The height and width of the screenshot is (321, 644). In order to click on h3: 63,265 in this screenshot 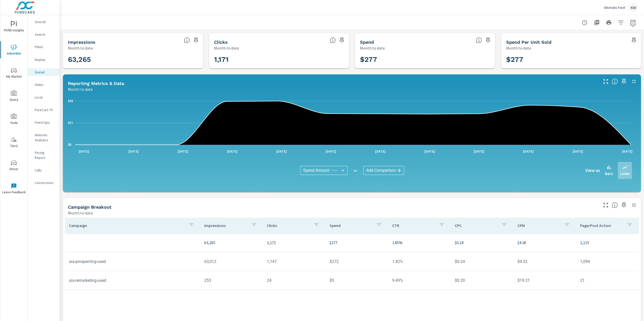, I will do `click(133, 59)`.